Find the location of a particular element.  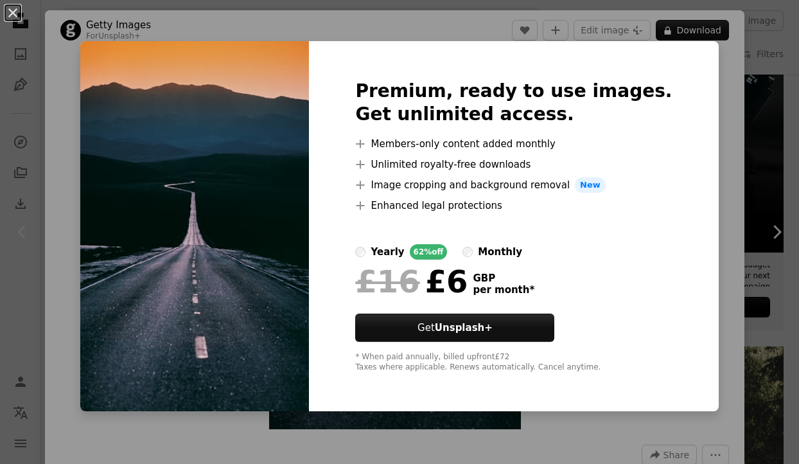

div: 62% off is located at coordinates (428, 252).